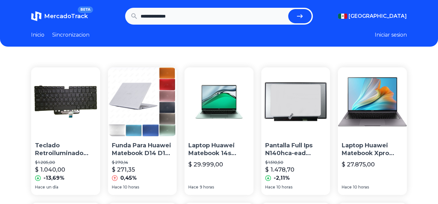 Image resolution: width=438 pixels, height=204 pixels. What do you see at coordinates (71, 35) in the screenshot?
I see `a: Sincronizacion` at bounding box center [71, 35].